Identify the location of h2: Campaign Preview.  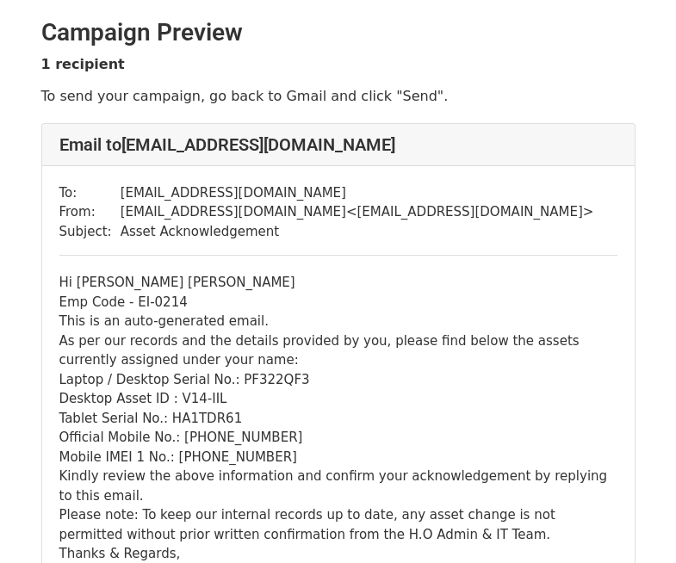
(338, 33).